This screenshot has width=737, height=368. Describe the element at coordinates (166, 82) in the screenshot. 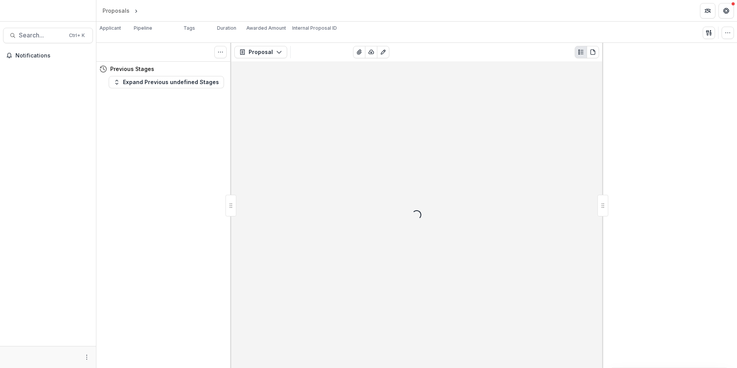

I see `button: Expand Previous undefined Stages` at that location.